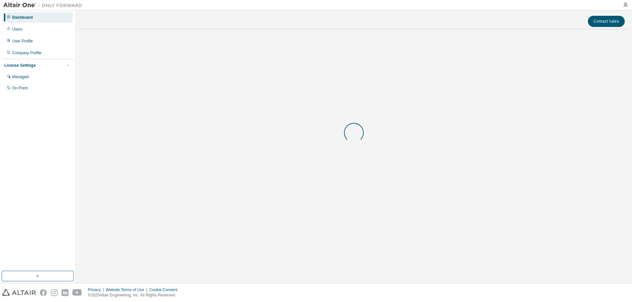 Image resolution: width=632 pixels, height=302 pixels. I want to click on div: Users, so click(17, 29).